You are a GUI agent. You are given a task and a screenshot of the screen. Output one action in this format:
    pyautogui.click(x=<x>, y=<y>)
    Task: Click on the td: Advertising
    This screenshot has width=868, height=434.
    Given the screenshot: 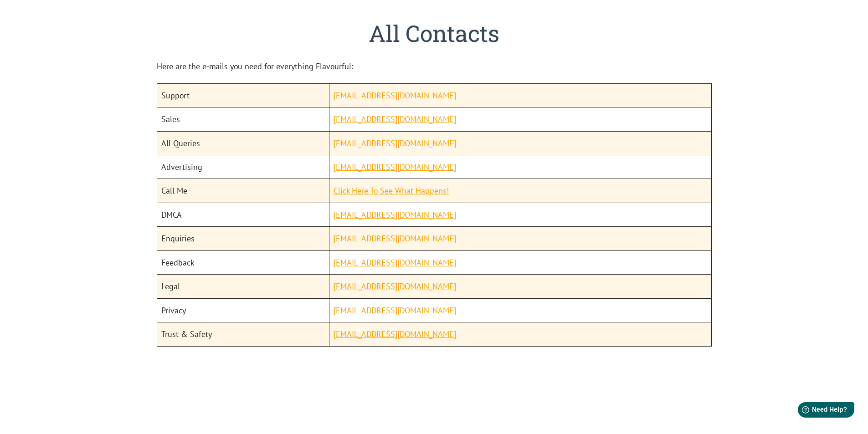 What is the action you would take?
    pyautogui.click(x=243, y=167)
    